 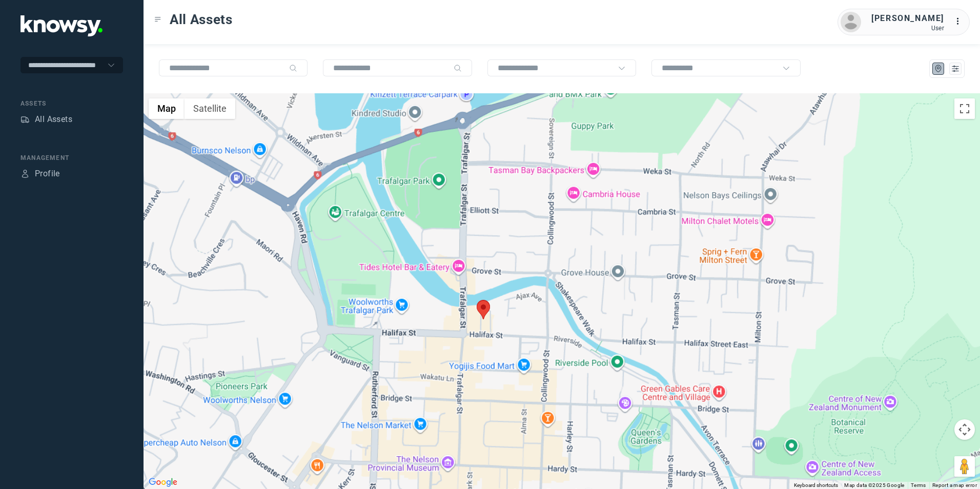 I want to click on a: Open this area in Google Maps (opens a new window), so click(x=163, y=483).